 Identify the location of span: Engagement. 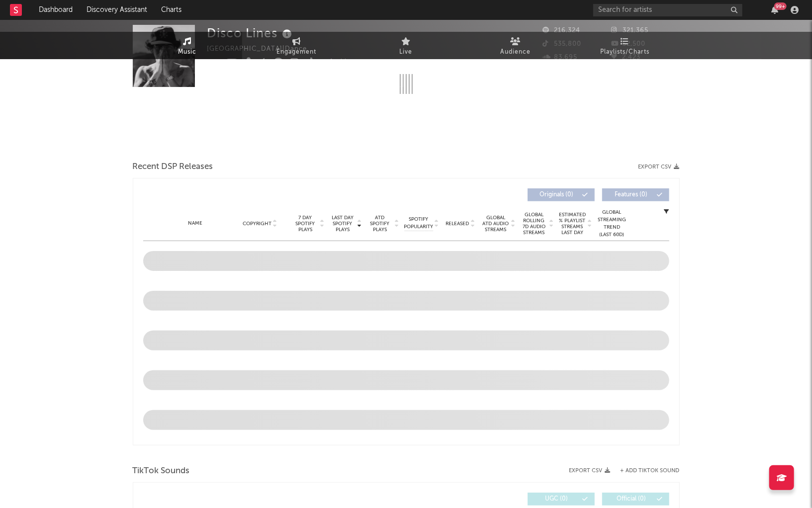
(297, 52).